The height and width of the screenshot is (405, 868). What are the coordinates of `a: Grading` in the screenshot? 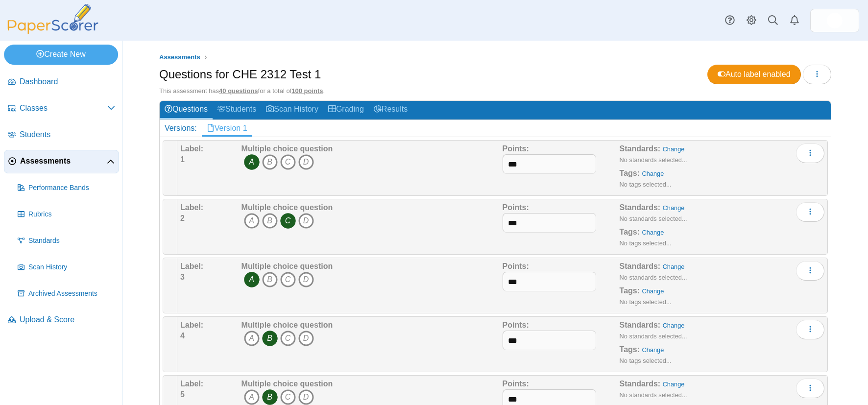 It's located at (346, 109).